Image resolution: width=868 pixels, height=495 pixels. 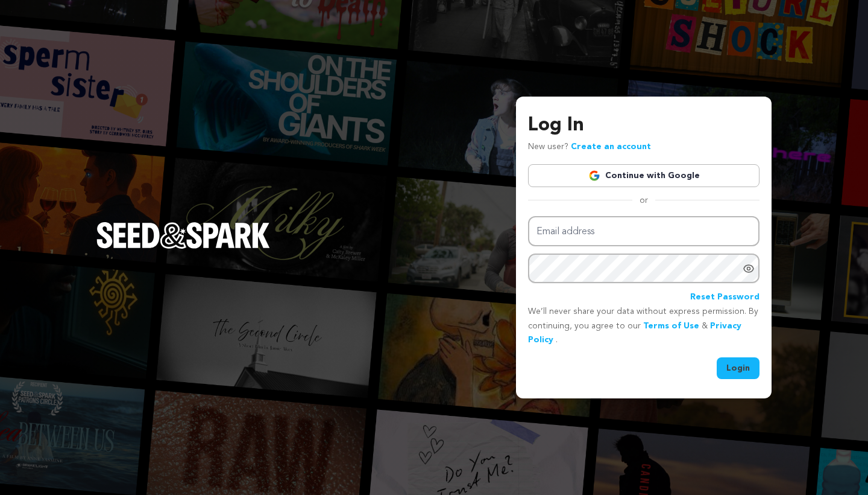 What do you see at coordinates (590, 148) in the screenshot?
I see `p: New user?` at bounding box center [590, 148].